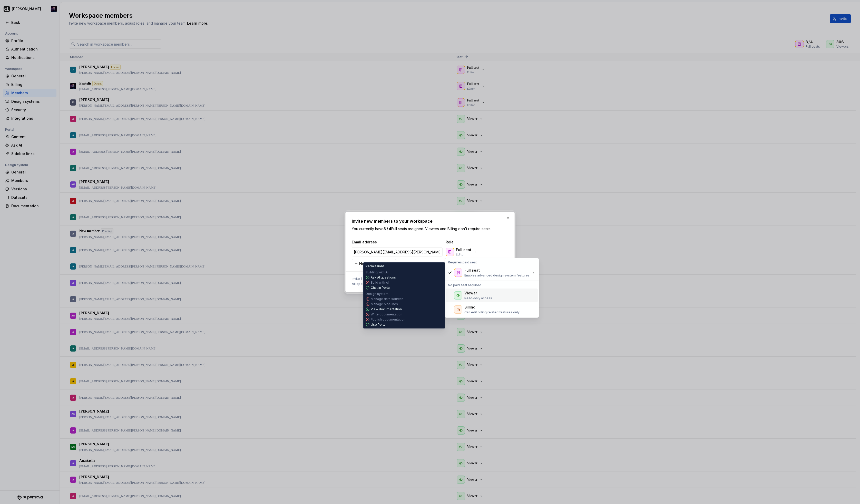 The height and width of the screenshot is (504, 860). What do you see at coordinates (386, 309) in the screenshot?
I see `p: View documentation` at bounding box center [386, 309].